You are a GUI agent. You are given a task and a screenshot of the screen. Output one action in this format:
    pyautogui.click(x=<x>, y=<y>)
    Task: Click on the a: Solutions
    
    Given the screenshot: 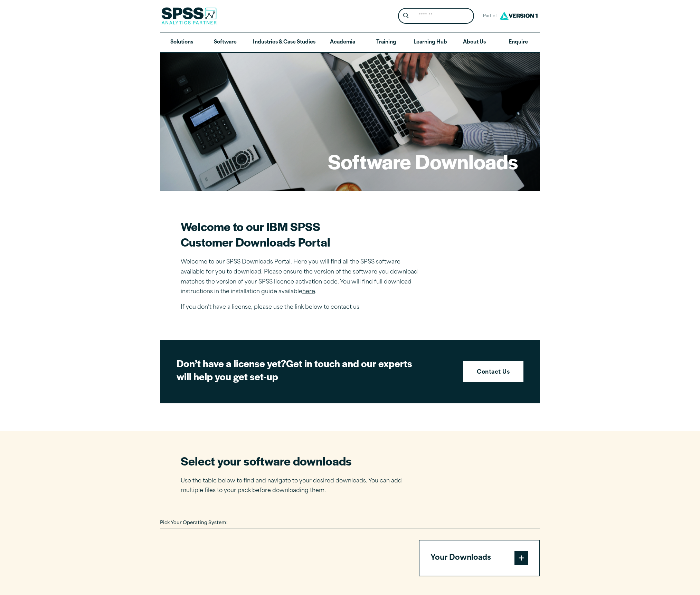 What is the action you would take?
    pyautogui.click(x=182, y=42)
    